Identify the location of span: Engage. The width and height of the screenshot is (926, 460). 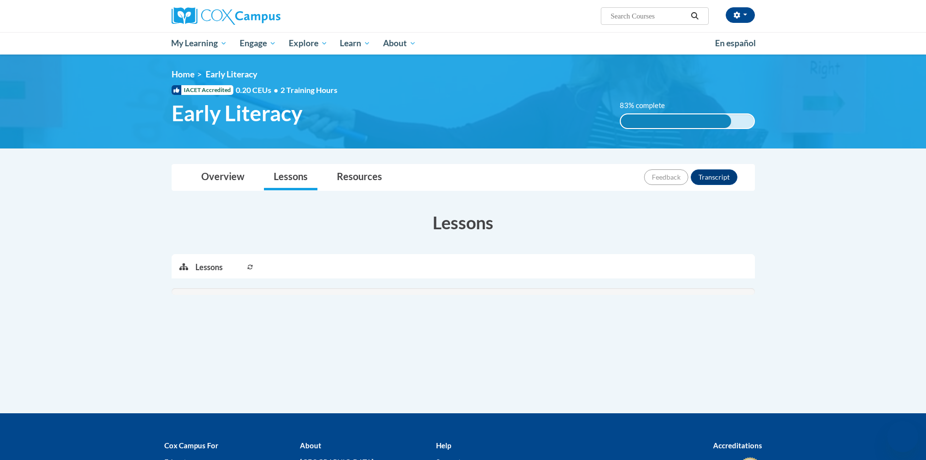
(258, 43).